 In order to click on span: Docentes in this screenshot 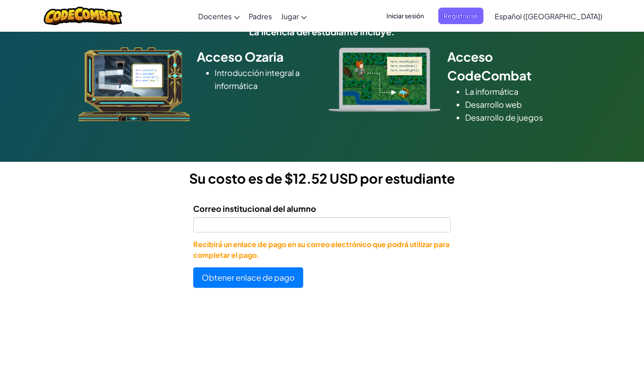, I will do `click(215, 16)`.